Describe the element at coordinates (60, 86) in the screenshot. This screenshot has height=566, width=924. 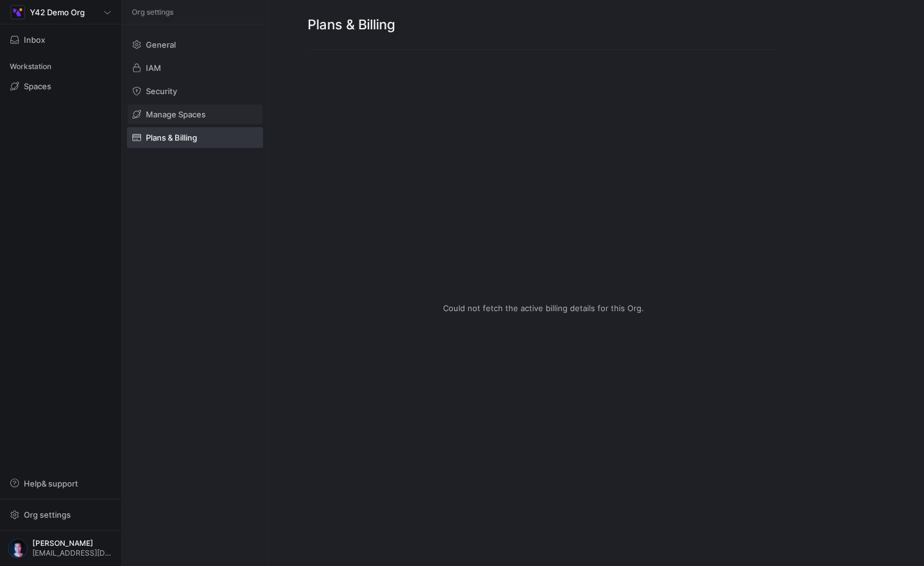
I see `a: Spaces` at that location.